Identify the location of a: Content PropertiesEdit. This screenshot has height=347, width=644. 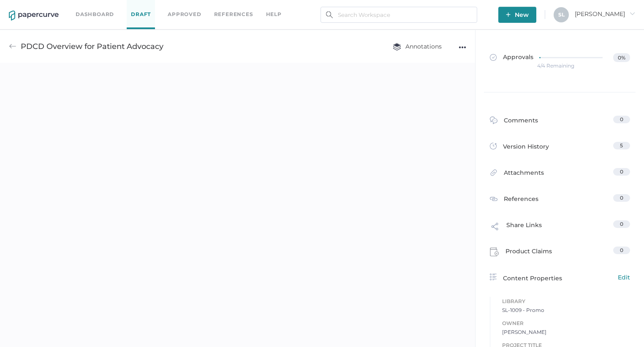
(560, 278).